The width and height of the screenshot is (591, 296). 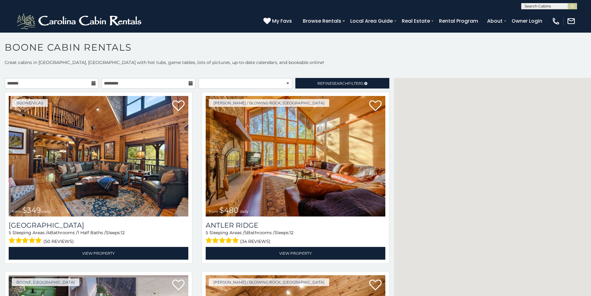 I want to click on span: (50 reviews), so click(x=59, y=241).